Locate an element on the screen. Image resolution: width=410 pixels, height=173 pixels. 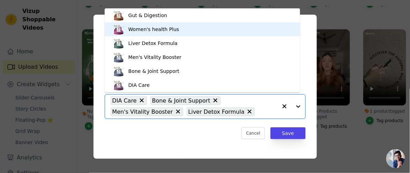
a: Open chat is located at coordinates (396, 159).